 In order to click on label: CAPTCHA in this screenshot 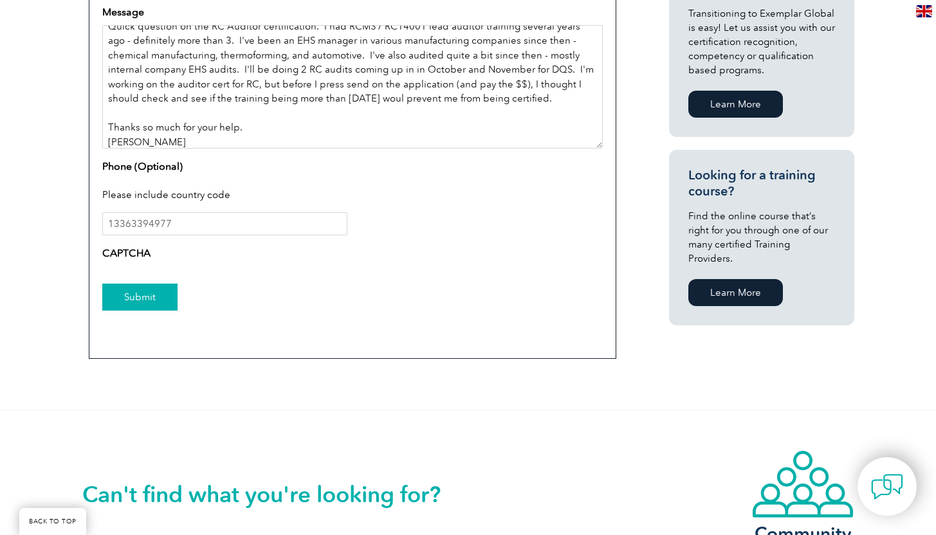, I will do `click(126, 253)`.